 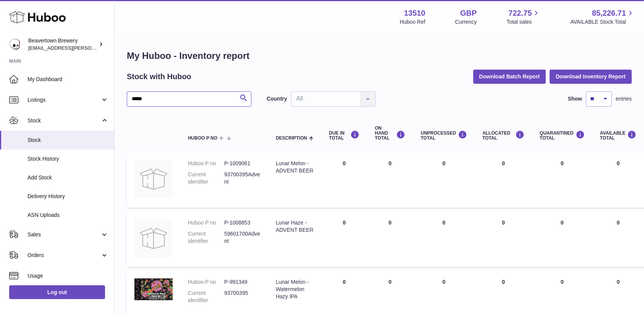 What do you see at coordinates (68, 215) in the screenshot?
I see `span: ASN Uploads` at bounding box center [68, 215].